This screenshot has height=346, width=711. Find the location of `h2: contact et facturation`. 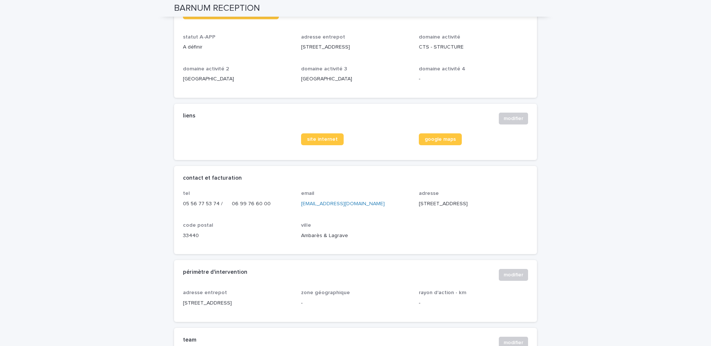

h2: contact et facturation is located at coordinates (212, 178).